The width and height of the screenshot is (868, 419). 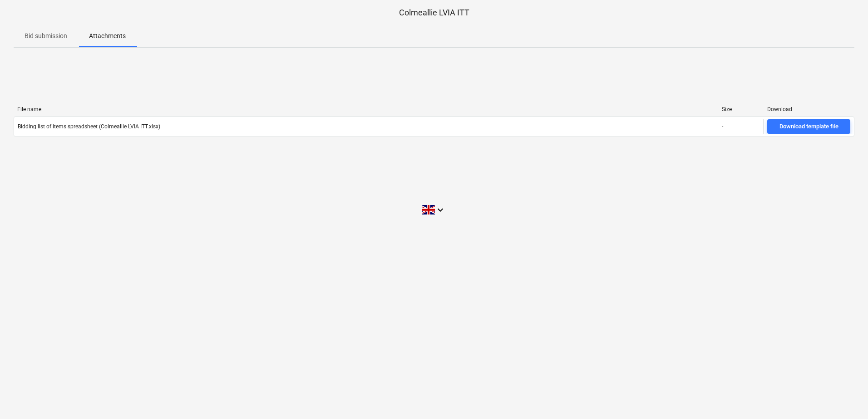 What do you see at coordinates (741, 109) in the screenshot?
I see `div: Size` at bounding box center [741, 109].